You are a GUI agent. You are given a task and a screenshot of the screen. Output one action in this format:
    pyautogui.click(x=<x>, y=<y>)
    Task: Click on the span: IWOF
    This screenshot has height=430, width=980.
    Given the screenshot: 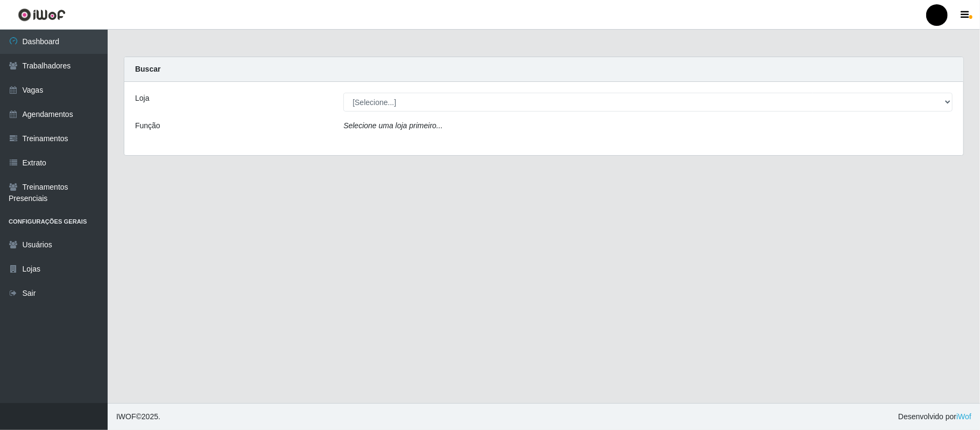 What is the action you would take?
    pyautogui.click(x=126, y=416)
    